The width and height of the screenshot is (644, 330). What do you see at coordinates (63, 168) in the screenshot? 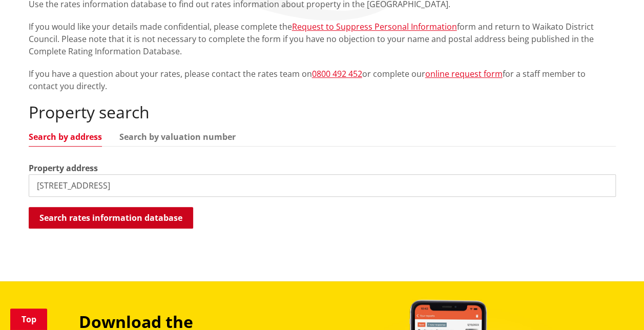
I see `label: Property address` at bounding box center [63, 168].